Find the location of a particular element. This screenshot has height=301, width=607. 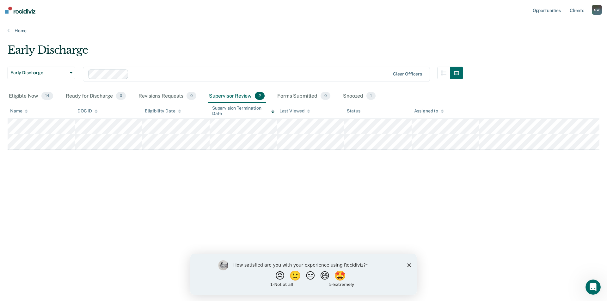

div: Ready for Discharge0 is located at coordinates (96, 96).